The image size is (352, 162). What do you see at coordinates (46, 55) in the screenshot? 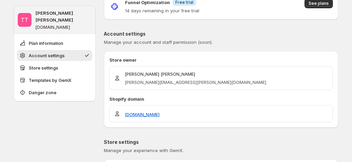
I see `span: Account settings` at bounding box center [46, 55].